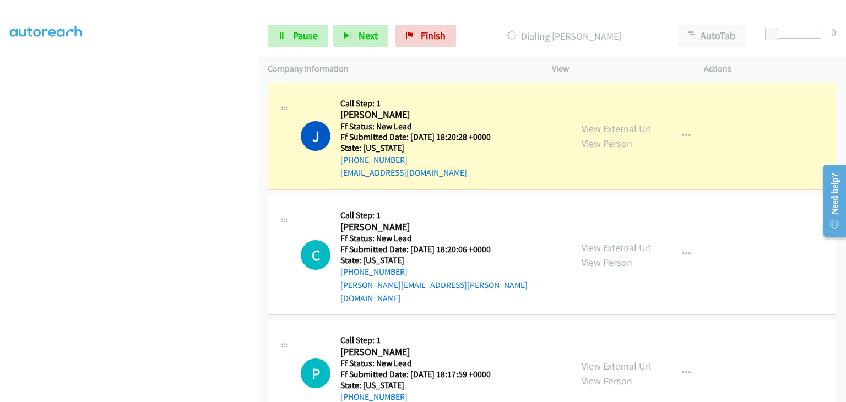 This screenshot has height=402, width=846. What do you see at coordinates (796, 34) in the screenshot?
I see `div: Delay between calls (in seconds)` at bounding box center [796, 34].